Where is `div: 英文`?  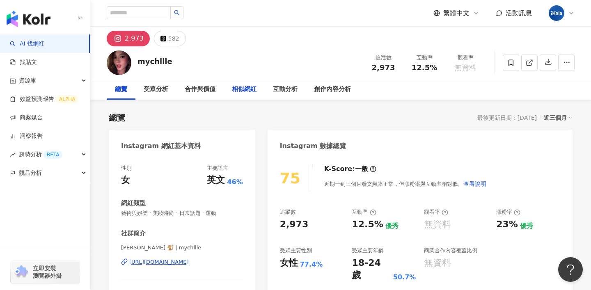 div: 英文 is located at coordinates (216, 180).